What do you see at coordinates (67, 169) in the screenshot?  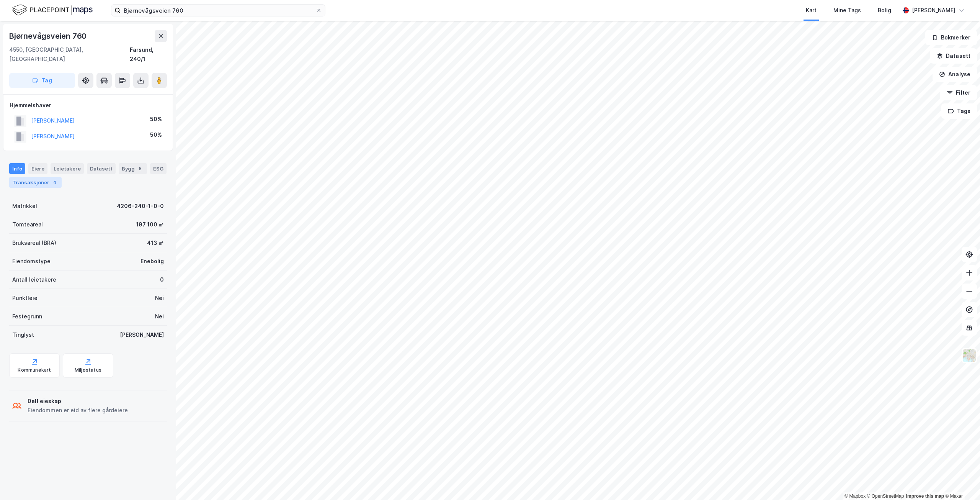 I see `div: Leietakere` at bounding box center [67, 169].